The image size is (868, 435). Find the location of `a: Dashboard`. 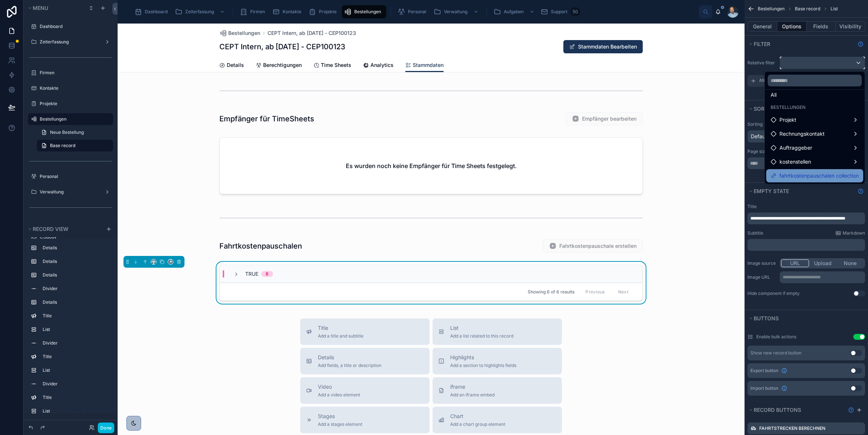

a: Dashboard is located at coordinates (153, 12).